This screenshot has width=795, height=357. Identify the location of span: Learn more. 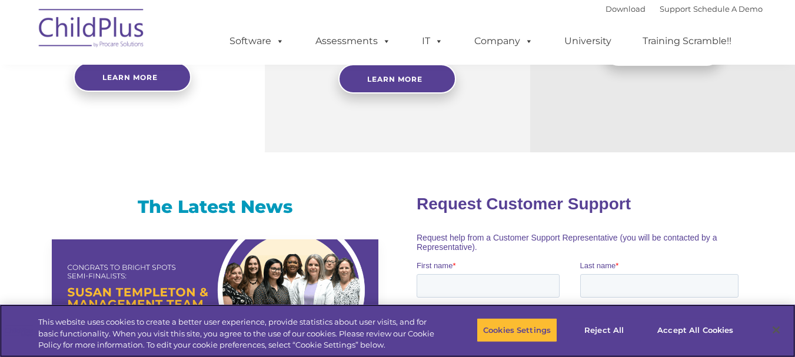
(130, 77).